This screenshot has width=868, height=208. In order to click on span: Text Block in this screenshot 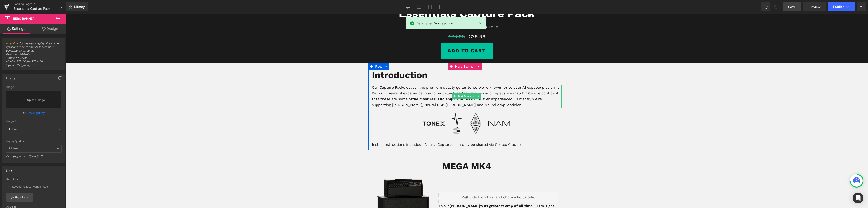, I will do `click(399, 82)`.